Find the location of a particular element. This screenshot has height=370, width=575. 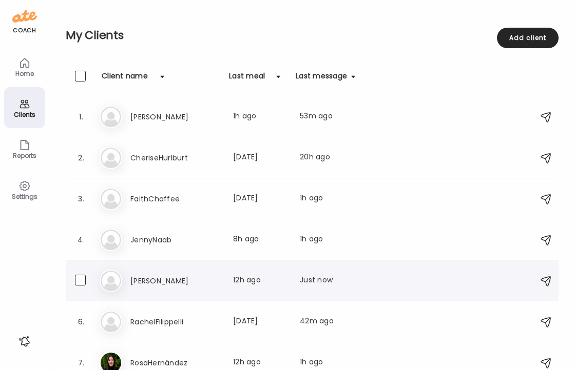

div: Home is located at coordinates (25, 73).